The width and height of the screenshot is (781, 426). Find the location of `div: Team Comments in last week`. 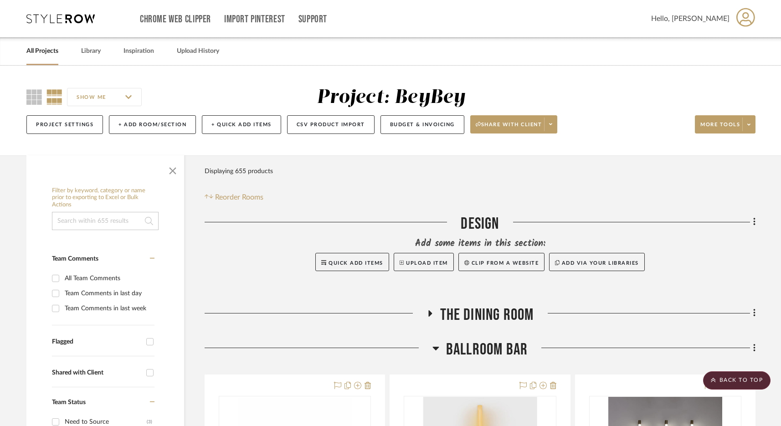

div: Team Comments in last week is located at coordinates (108, 309).